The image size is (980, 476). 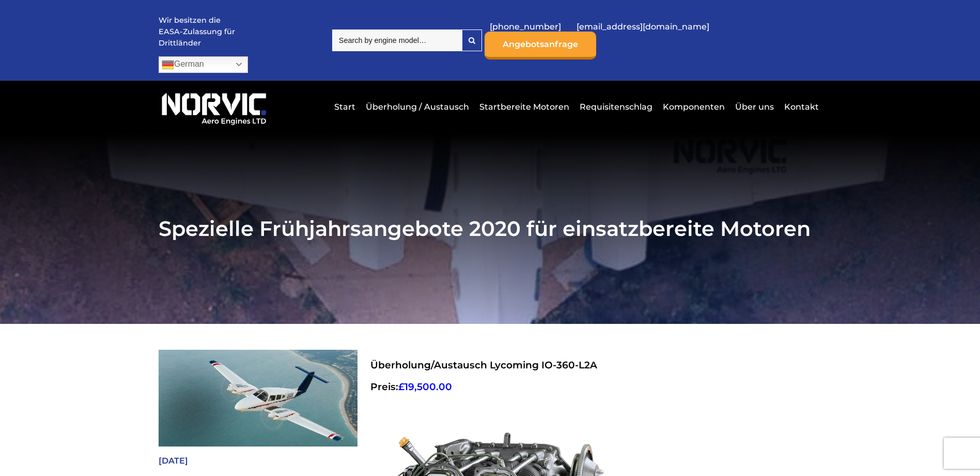 What do you see at coordinates (214, 107) in the screenshot?
I see `img: Norvic Aero Engines-Logo` at bounding box center [214, 107].